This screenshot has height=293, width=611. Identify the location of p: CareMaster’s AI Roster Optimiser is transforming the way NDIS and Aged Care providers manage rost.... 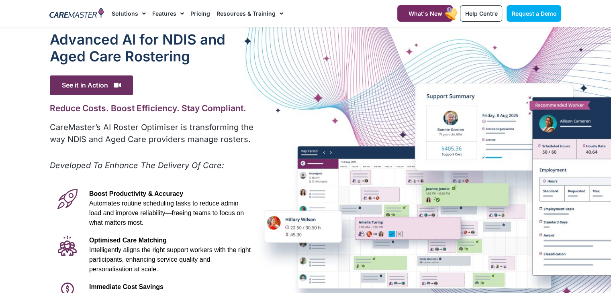
(152, 133).